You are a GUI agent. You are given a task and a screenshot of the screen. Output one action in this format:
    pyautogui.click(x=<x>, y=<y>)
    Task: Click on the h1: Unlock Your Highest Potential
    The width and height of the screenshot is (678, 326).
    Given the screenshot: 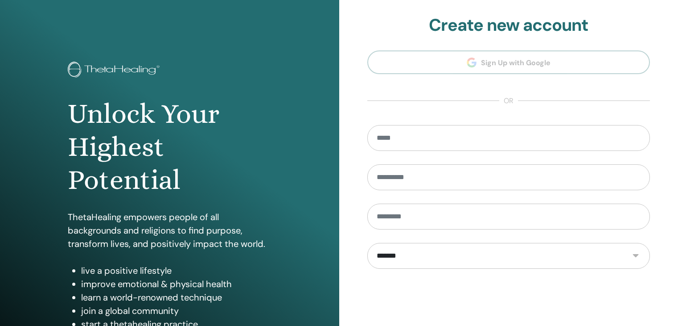 What is the action you would take?
    pyautogui.click(x=169, y=147)
    